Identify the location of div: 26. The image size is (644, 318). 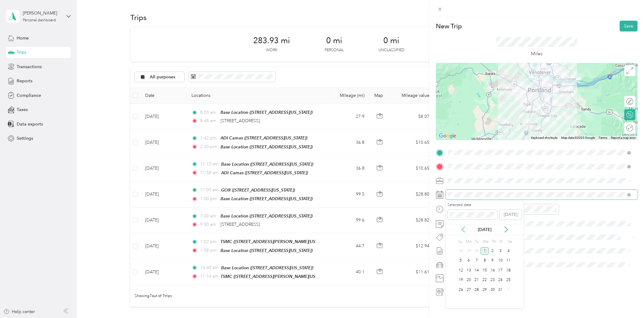
(461, 290).